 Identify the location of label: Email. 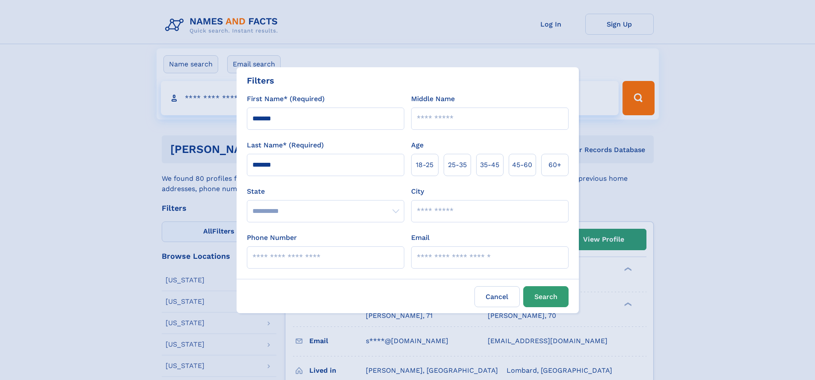
(420, 238).